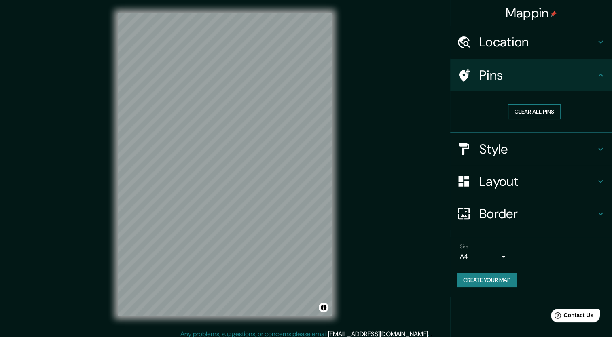 This screenshot has height=337, width=612. What do you see at coordinates (531, 149) in the screenshot?
I see `div: Style` at bounding box center [531, 149].